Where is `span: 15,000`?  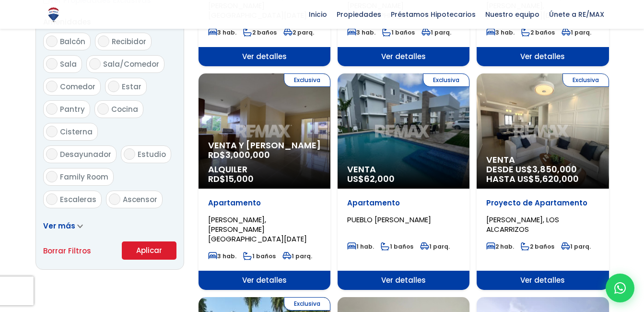 span: 15,000 is located at coordinates (239, 178).